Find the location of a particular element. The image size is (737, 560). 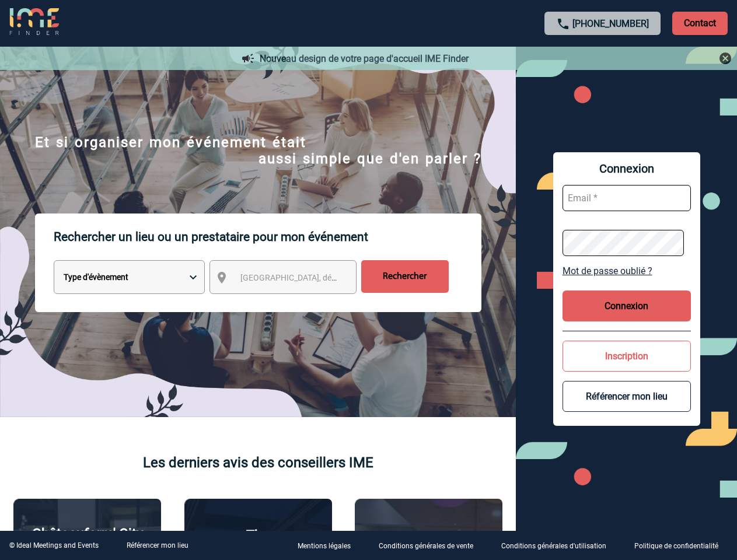

a: Mentions légales is located at coordinates (328, 545).